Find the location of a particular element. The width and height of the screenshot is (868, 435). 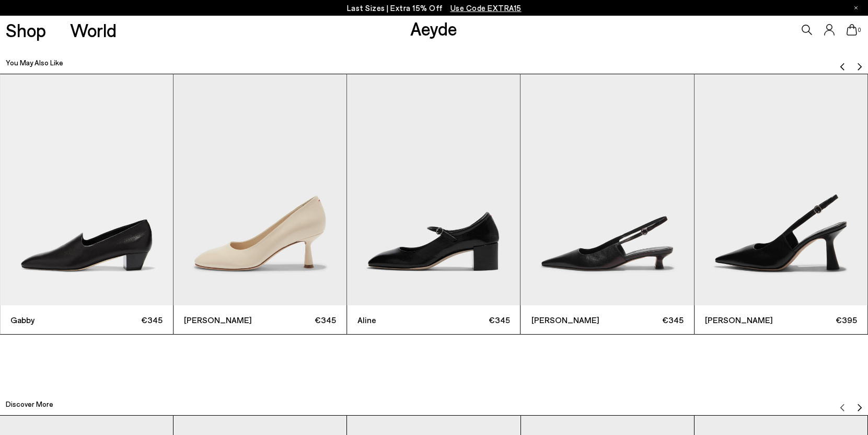

img: Catrina Slingback Pumps is located at coordinates (608, 190).